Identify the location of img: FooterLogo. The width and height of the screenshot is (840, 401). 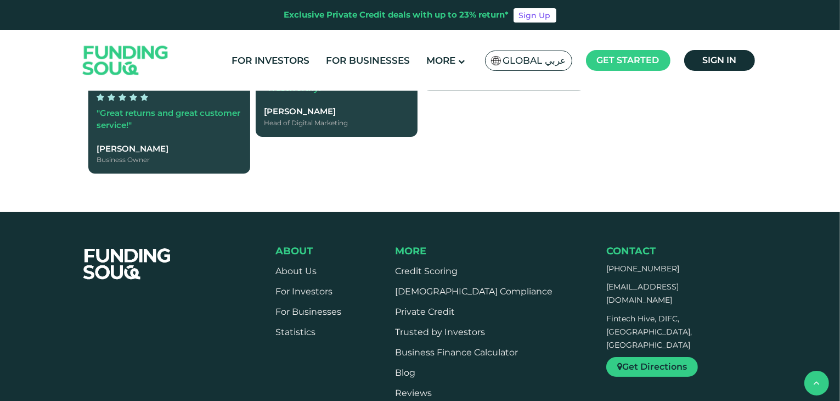
(127, 264).